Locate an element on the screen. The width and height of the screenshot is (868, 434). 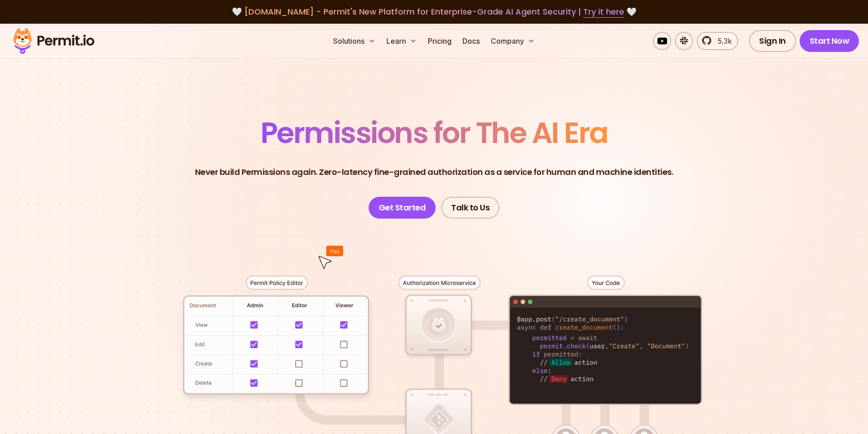
a: Pricing is located at coordinates (440, 41).